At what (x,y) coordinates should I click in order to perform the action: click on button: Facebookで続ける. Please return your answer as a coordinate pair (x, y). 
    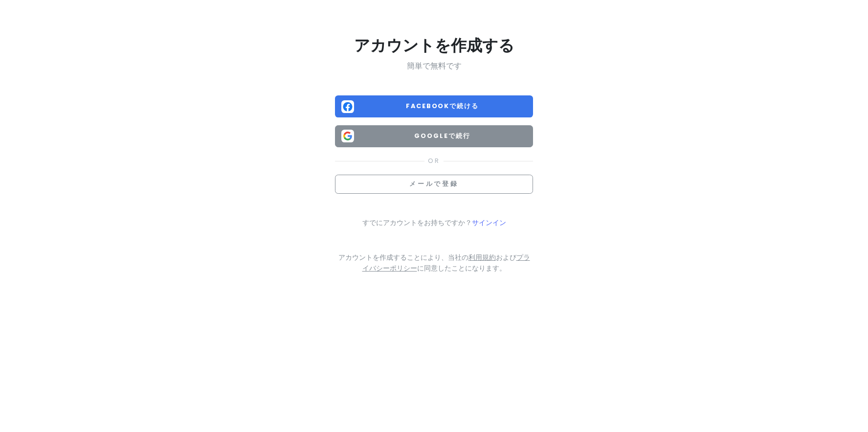
    Looking at the image, I should click on (434, 106).